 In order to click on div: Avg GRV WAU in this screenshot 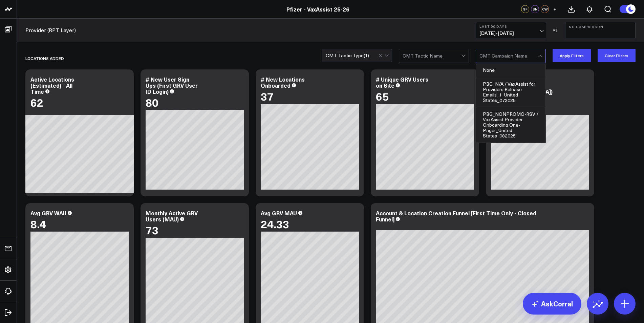, I will do `click(49, 213)`.